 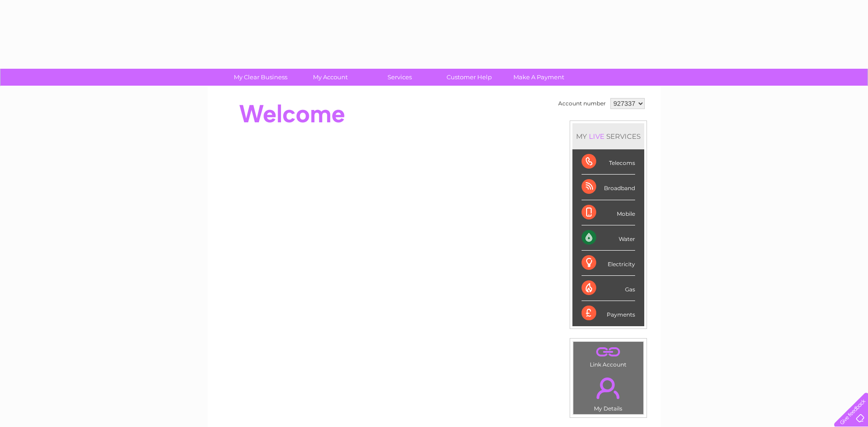 I want to click on td: Account number, so click(x=582, y=103).